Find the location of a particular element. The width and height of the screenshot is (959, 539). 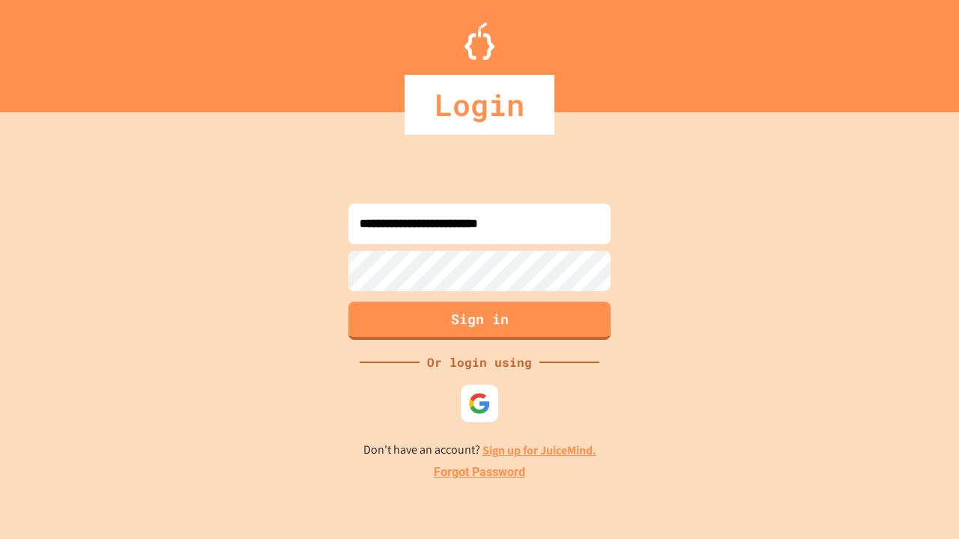

img: google-icon.svg is located at coordinates (479, 404).